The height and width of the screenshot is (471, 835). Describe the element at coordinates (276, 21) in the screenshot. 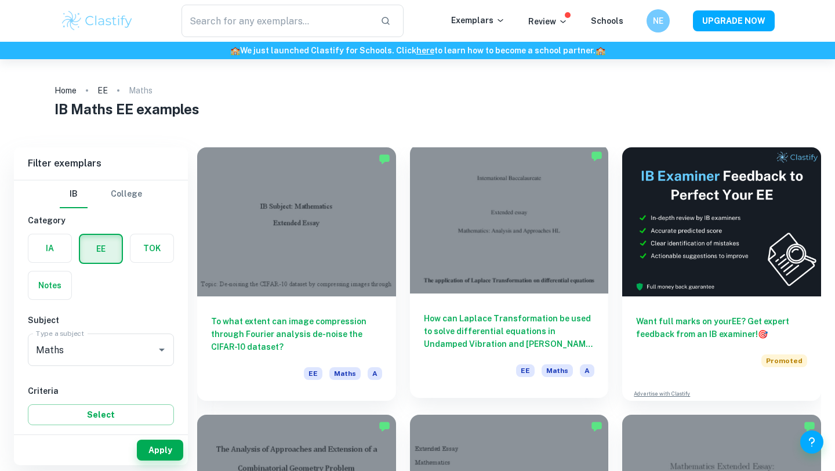

I see `input: Search for any exemplars...` at that location.